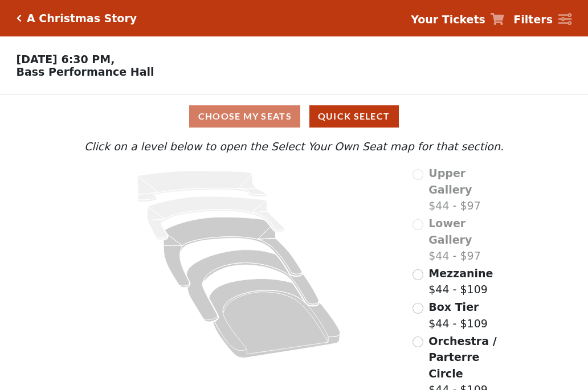 The height and width of the screenshot is (390, 588). What do you see at coordinates (275, 318) in the screenshot?
I see `path: Orchestra / Parterre Circle - Seats Available: 253` at bounding box center [275, 318].